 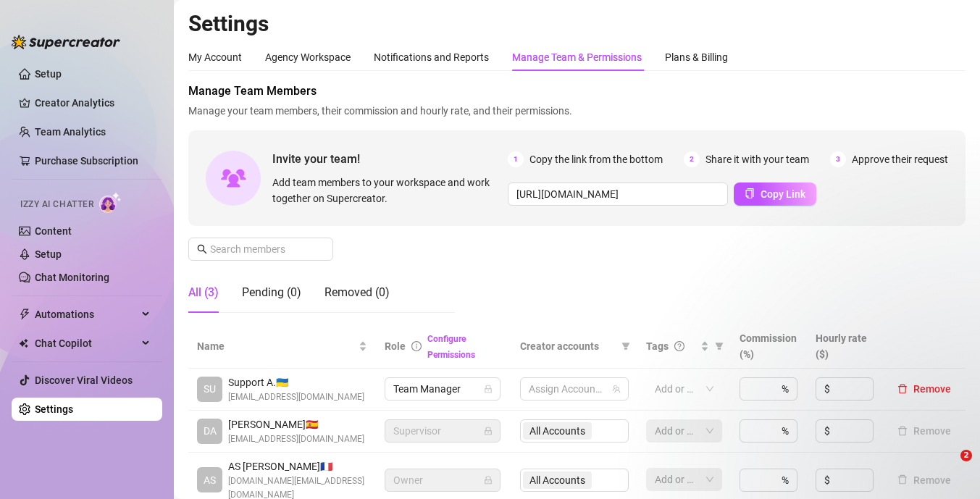 What do you see at coordinates (568, 347) in the screenshot?
I see `span: Creator accounts` at bounding box center [568, 347].